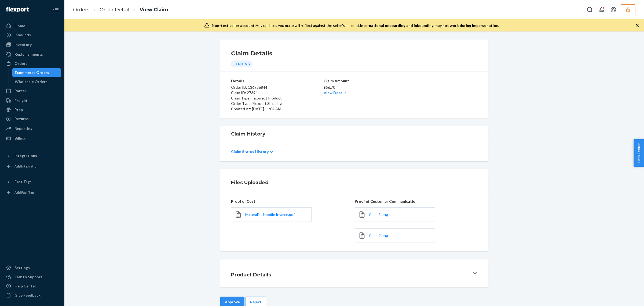 The height and width of the screenshot is (306, 644). I want to click on button: Open Search Box, so click(589, 10).